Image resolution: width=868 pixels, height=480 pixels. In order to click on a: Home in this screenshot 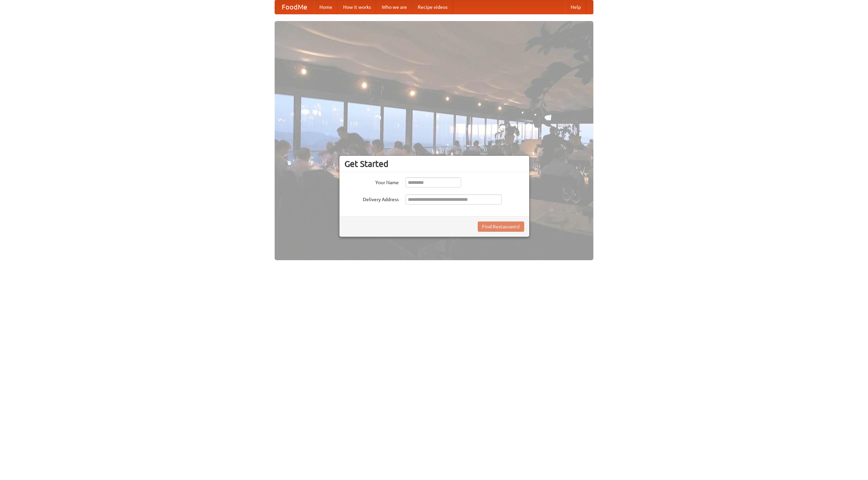, I will do `click(326, 8)`.